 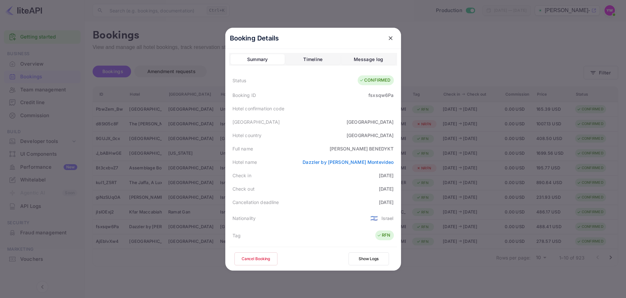 I want to click on div: Hotel confirmation code, so click(x=258, y=108).